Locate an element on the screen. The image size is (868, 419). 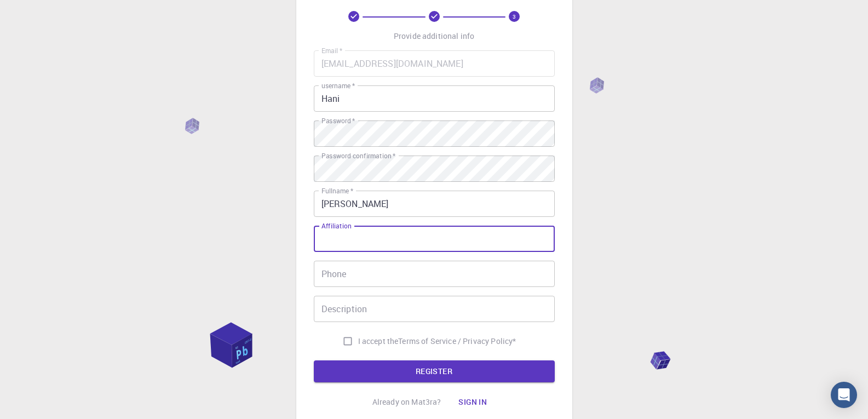
p: Provide additional info is located at coordinates (434, 36).